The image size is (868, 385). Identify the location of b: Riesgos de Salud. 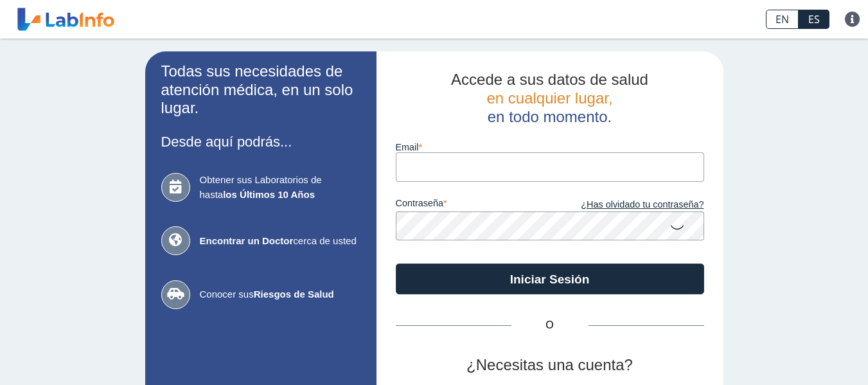
(294, 294).